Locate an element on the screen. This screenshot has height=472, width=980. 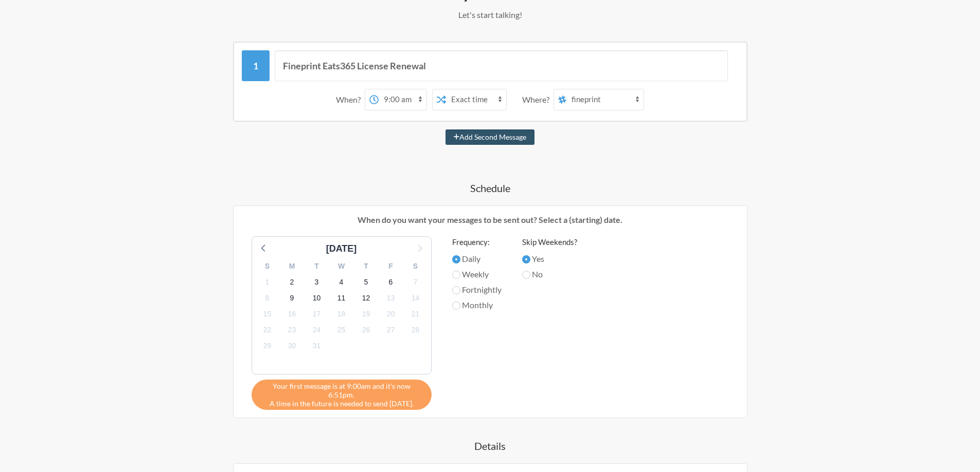
h4: Schedule is located at coordinates (490, 188).